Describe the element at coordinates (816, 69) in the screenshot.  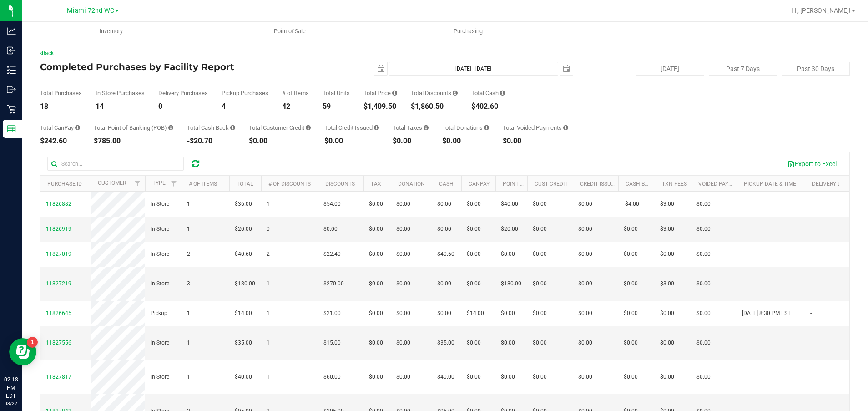
I see `button: Past 30 Days` at that location.